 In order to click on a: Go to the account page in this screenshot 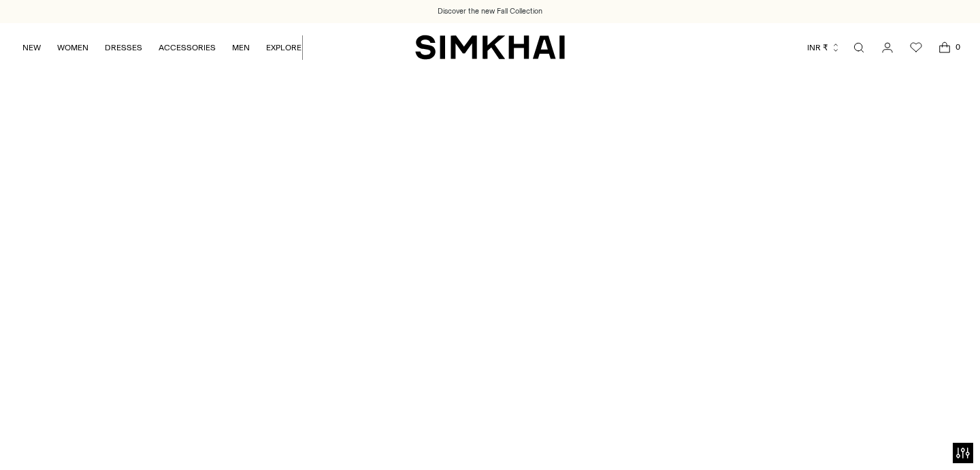, I will do `click(887, 48)`.